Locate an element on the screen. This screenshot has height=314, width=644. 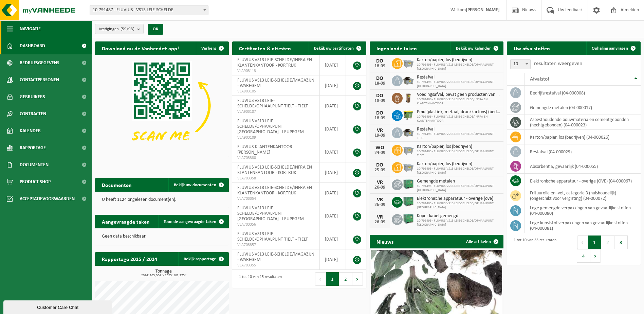
span: VLA903105 is located at coordinates (276, 92).